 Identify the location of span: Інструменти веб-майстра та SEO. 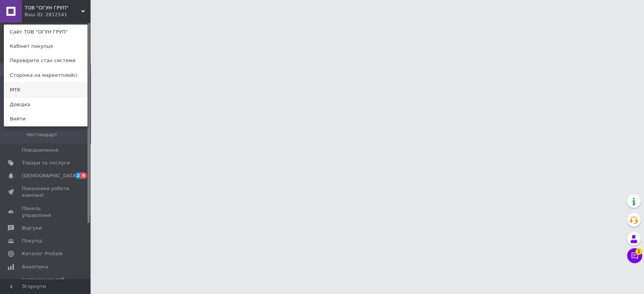
(45, 283).